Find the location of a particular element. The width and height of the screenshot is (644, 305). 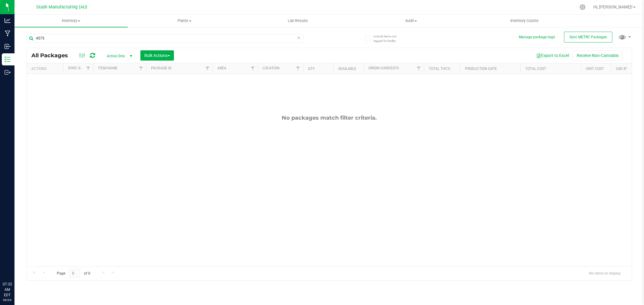

button: Receive Non-Cannabis is located at coordinates (598, 56).